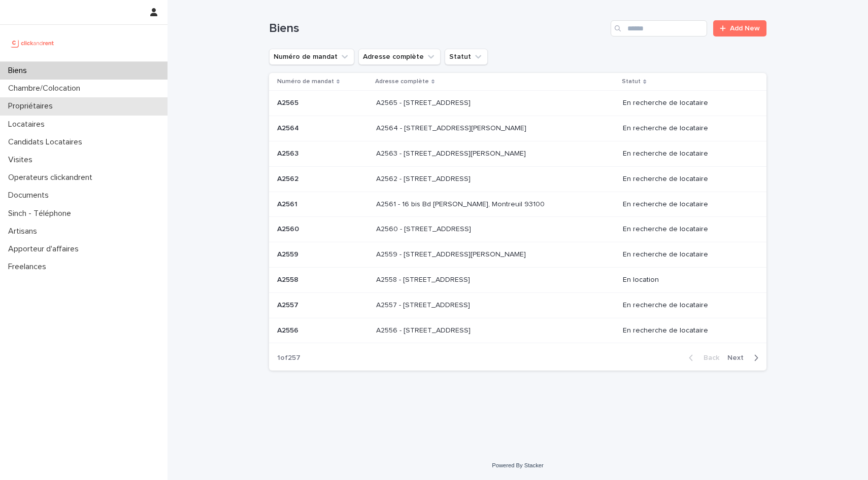  What do you see at coordinates (28, 124) in the screenshot?
I see `p: Locataires` at bounding box center [28, 124].